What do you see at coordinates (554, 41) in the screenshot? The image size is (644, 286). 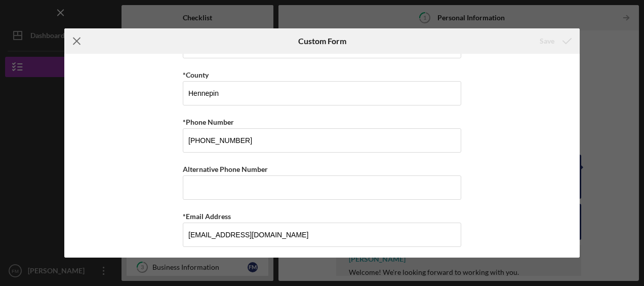 I see `button: Save` at bounding box center [554, 41].